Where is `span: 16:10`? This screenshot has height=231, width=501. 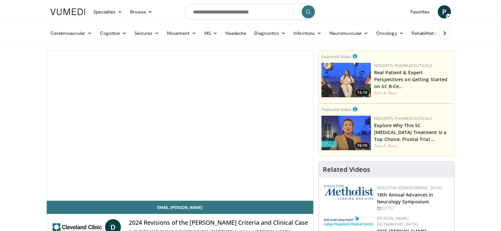
span: 16:10 is located at coordinates (362, 146).